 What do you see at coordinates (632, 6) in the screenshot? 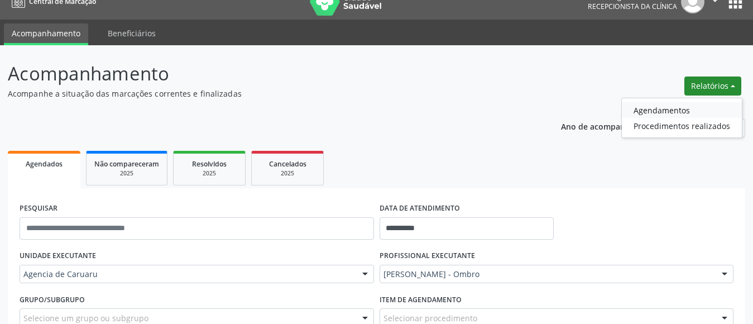
I see `span: Recepcionista da clínica` at bounding box center [632, 6].